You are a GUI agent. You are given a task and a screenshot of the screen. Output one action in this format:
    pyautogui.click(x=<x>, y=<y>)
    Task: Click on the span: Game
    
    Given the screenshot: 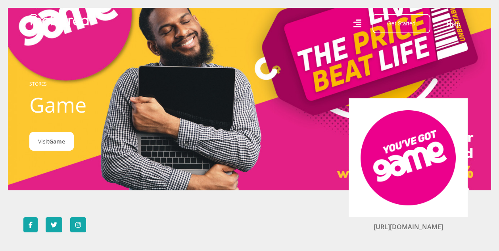 What is the action you would take?
    pyautogui.click(x=57, y=141)
    